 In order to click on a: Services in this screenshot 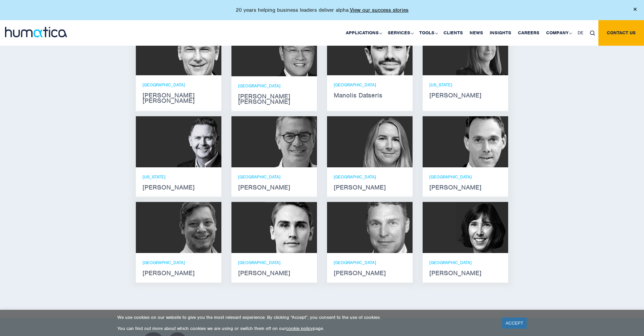, I will do `click(400, 33)`.